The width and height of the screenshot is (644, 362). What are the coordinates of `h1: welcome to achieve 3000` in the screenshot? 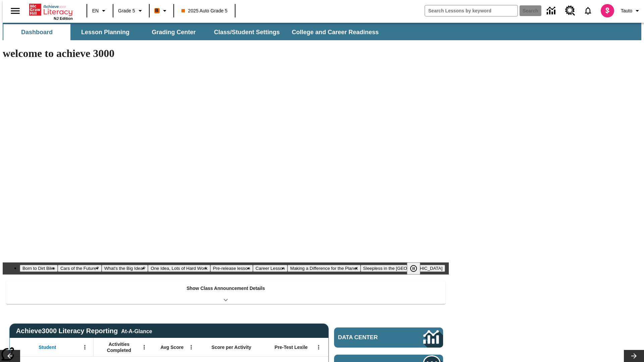 It's located at (226, 53).